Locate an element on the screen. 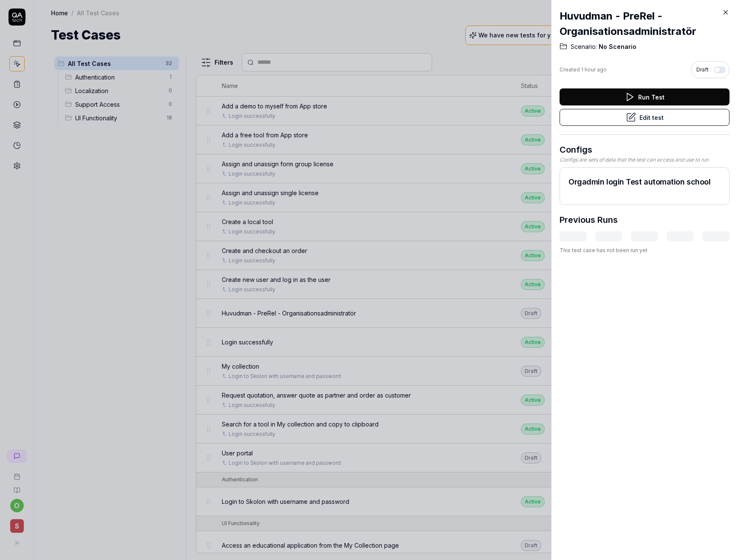 This screenshot has height=560, width=738. span: No Scenario is located at coordinates (617, 46).